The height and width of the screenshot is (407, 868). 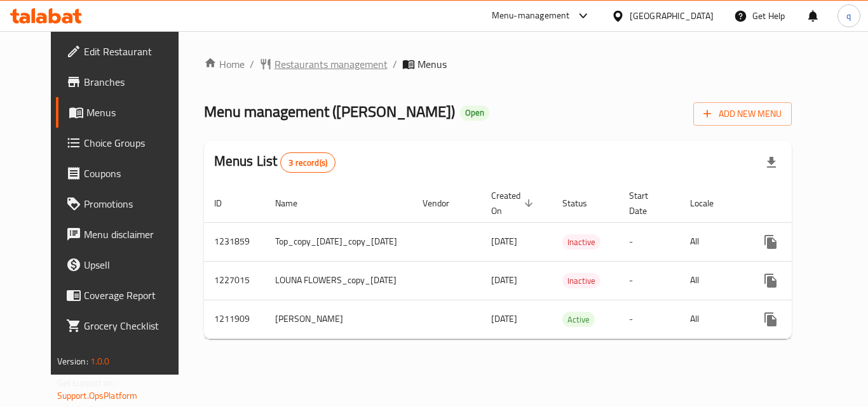 What do you see at coordinates (126, 173) in the screenshot?
I see `a: Coupons` at bounding box center [126, 173].